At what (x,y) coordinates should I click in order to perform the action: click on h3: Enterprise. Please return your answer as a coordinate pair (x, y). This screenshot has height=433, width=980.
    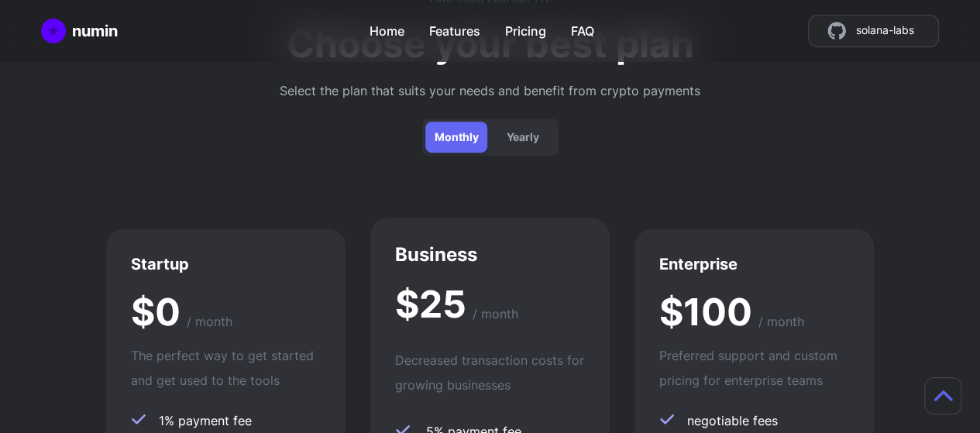
    Looking at the image, I should click on (753, 264).